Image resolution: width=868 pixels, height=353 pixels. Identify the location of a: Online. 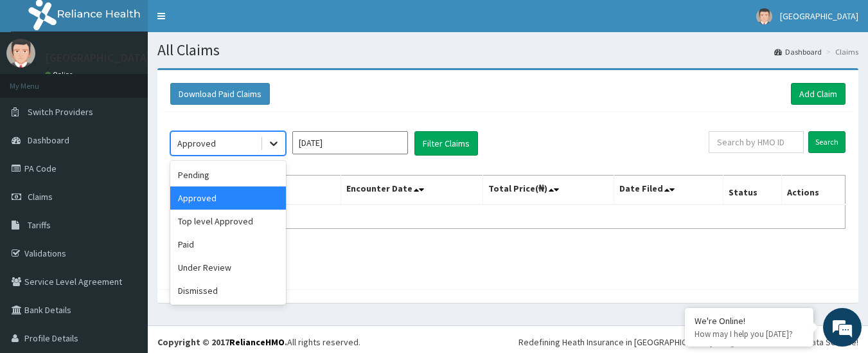
(61, 74).